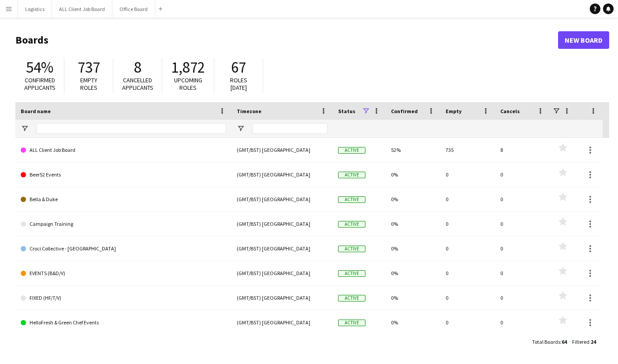  Describe the element at coordinates (413, 150) in the screenshot. I see `div: 52%` at that location.